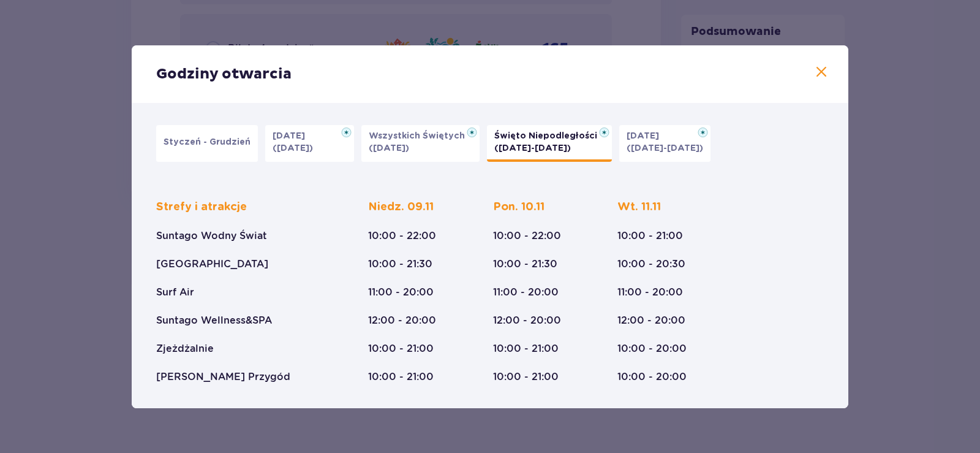 This screenshot has height=453, width=980. Describe the element at coordinates (420, 136) in the screenshot. I see `p: Wszystkich Świętych` at that location.